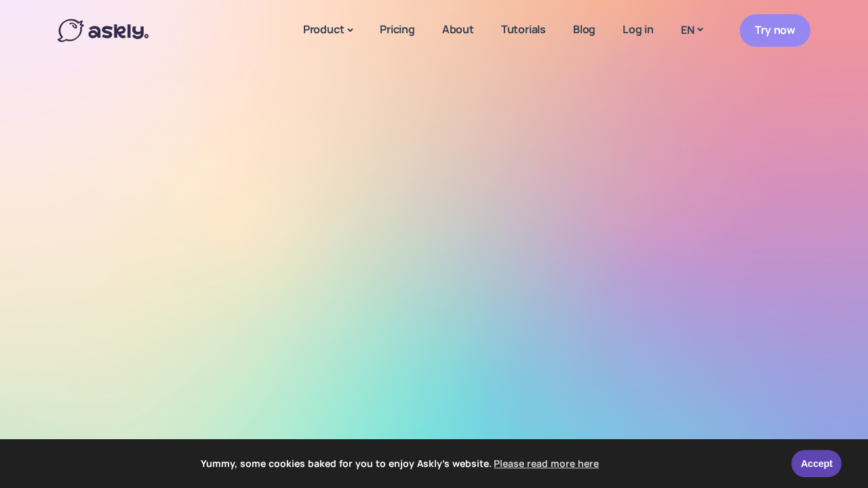  Describe the element at coordinates (458, 29) in the screenshot. I see `a: About` at that location.